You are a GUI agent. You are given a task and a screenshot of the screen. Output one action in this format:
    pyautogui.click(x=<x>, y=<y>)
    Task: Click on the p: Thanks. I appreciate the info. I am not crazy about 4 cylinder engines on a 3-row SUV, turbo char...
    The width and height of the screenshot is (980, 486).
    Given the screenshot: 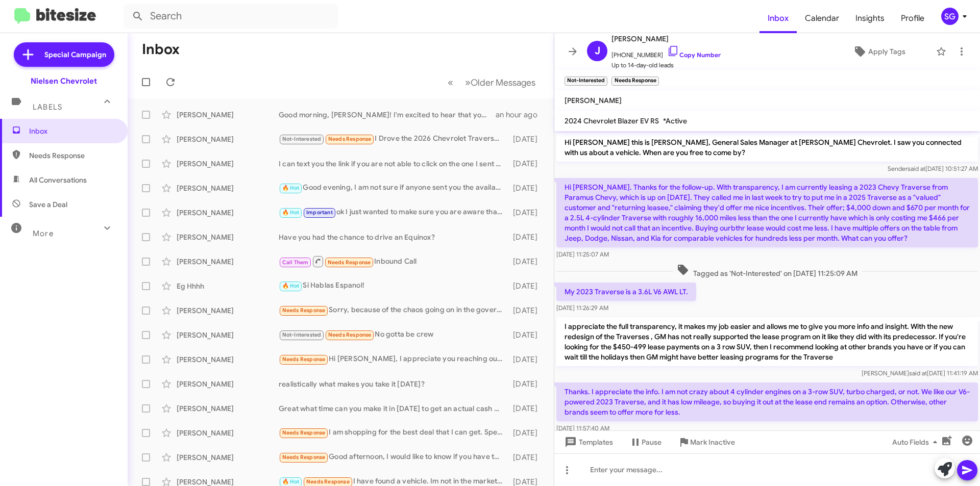 What is the action you would take?
    pyautogui.click(x=767, y=402)
    